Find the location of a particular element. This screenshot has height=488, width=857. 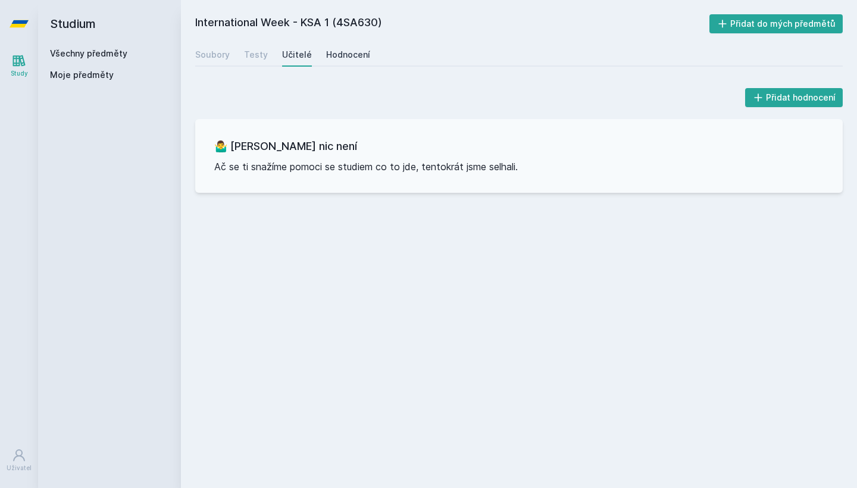

a: Soubory is located at coordinates (213, 55).